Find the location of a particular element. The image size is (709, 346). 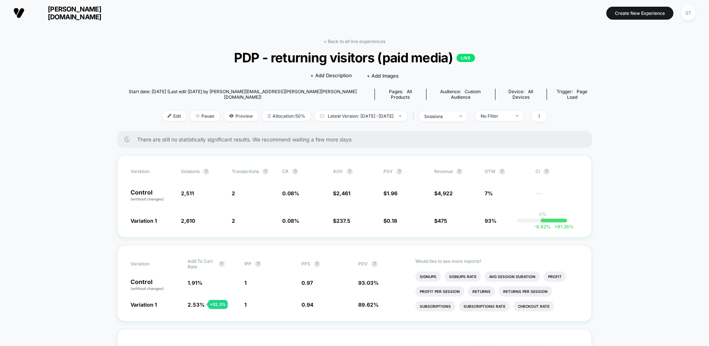

span: IPP is located at coordinates (248, 263).